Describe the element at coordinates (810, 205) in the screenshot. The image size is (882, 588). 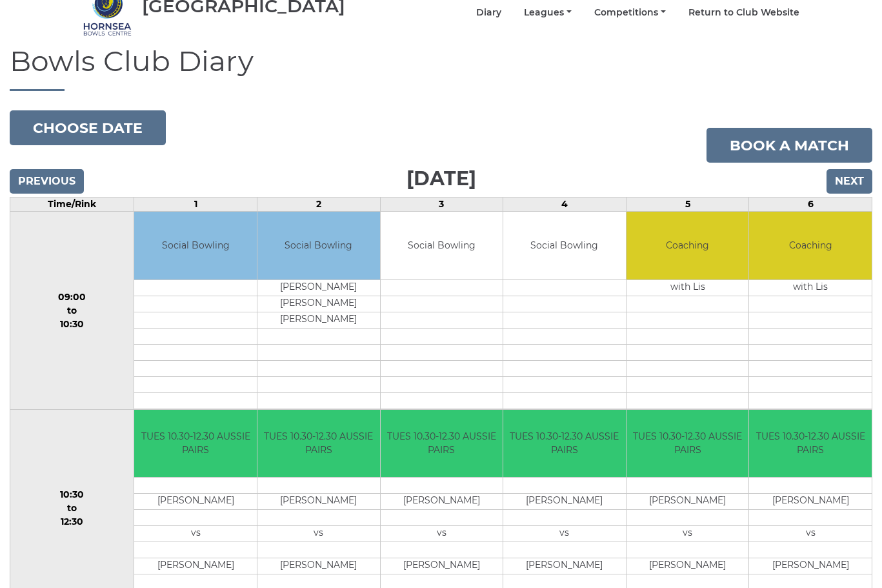
I see `td: 6` at that location.